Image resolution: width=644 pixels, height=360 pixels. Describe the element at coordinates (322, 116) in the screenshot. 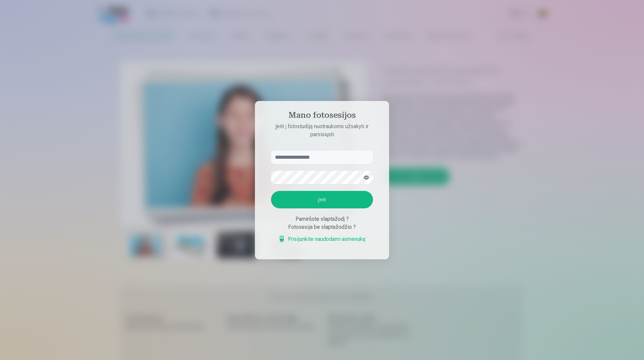

I see `h4: Mano fotosesijos` at that location.